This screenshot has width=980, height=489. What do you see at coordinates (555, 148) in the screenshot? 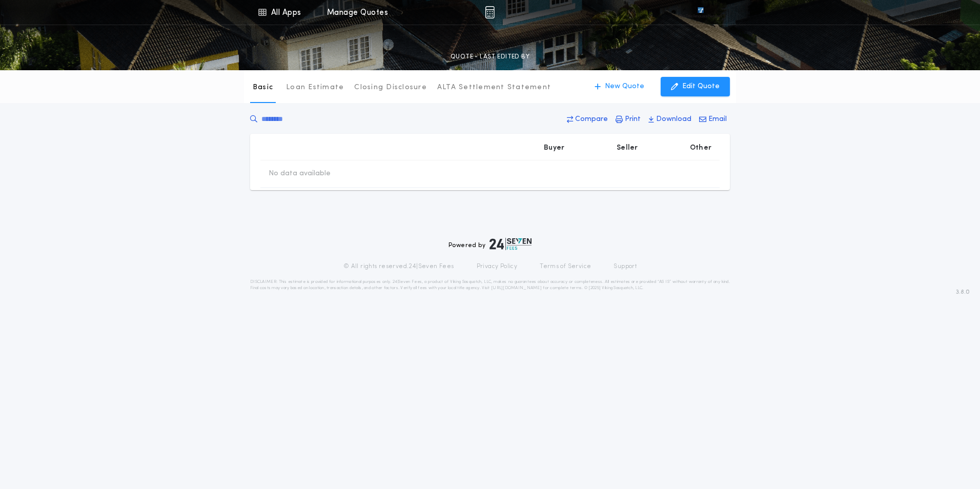
I see `p: Buyer` at bounding box center [555, 148].